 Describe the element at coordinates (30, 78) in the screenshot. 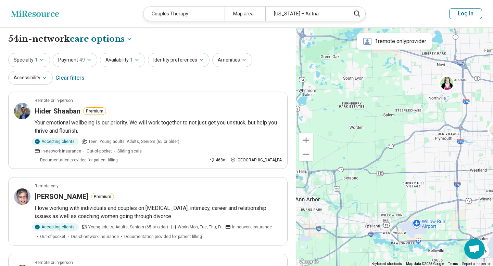

I see `button: Accessibility` at that location.